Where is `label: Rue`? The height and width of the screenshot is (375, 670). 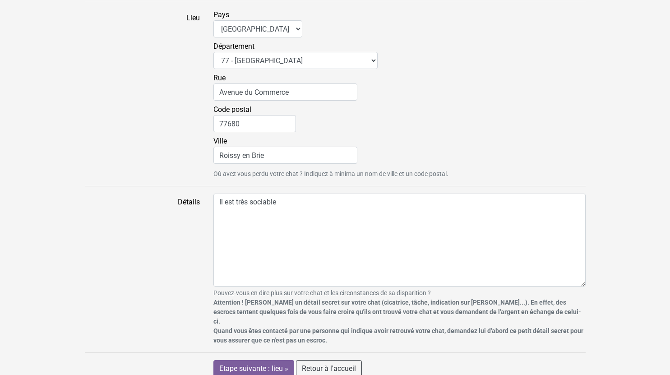 label: Rue is located at coordinates (285, 87).